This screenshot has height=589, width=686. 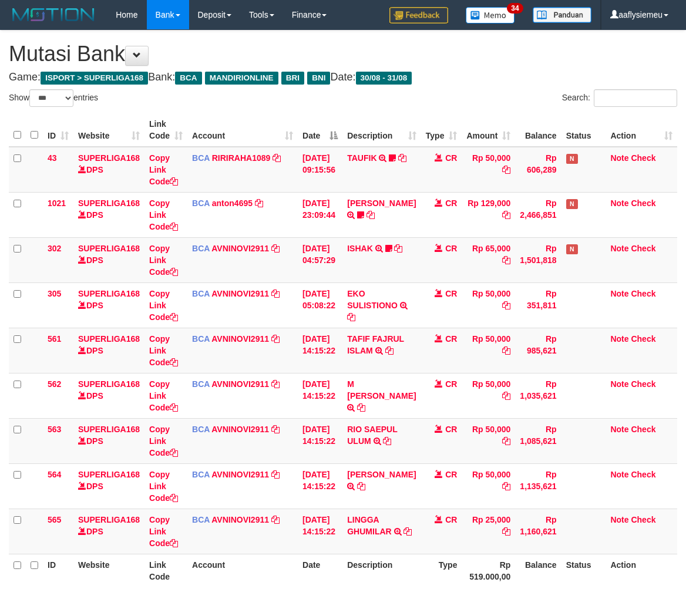 I want to click on td: Rp 351,811, so click(x=538, y=305).